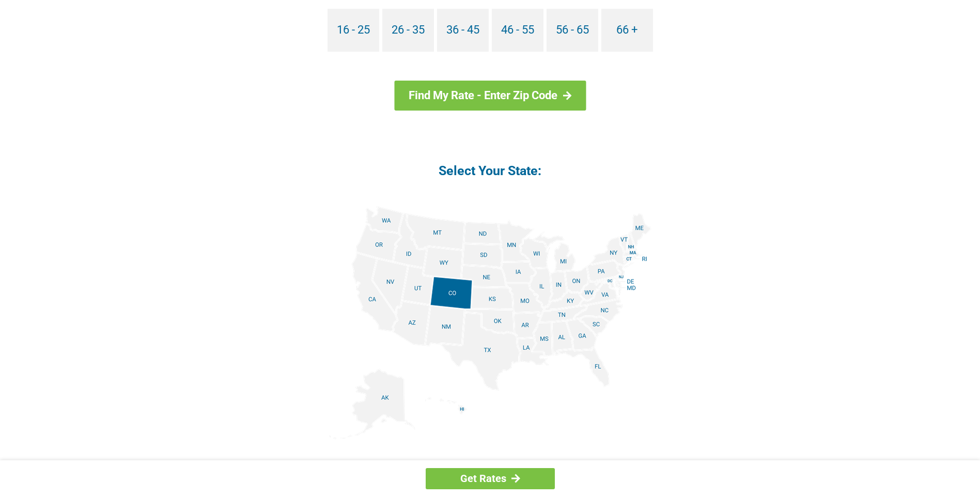 The image size is (980, 497). Describe the element at coordinates (491, 170) in the screenshot. I see `h4: Select Your State:` at that location.